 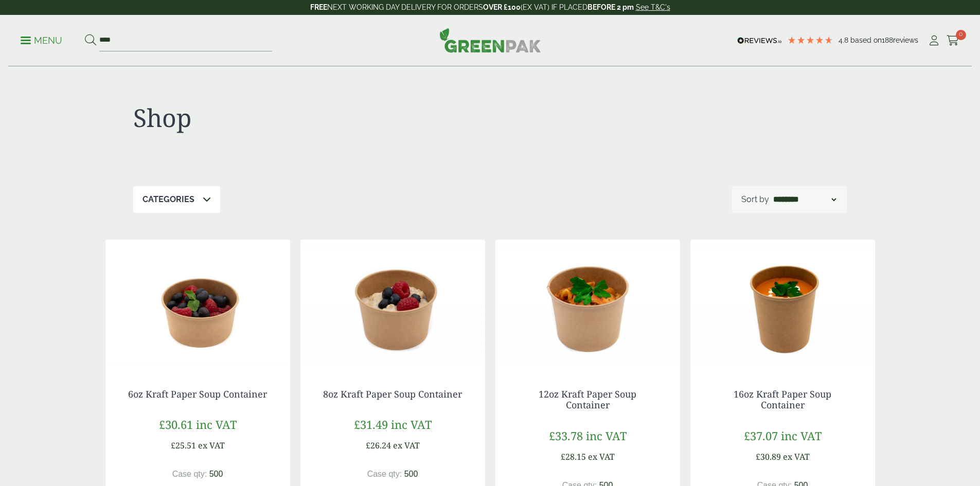 What do you see at coordinates (888, 40) in the screenshot?
I see `span: 188` at bounding box center [888, 40].